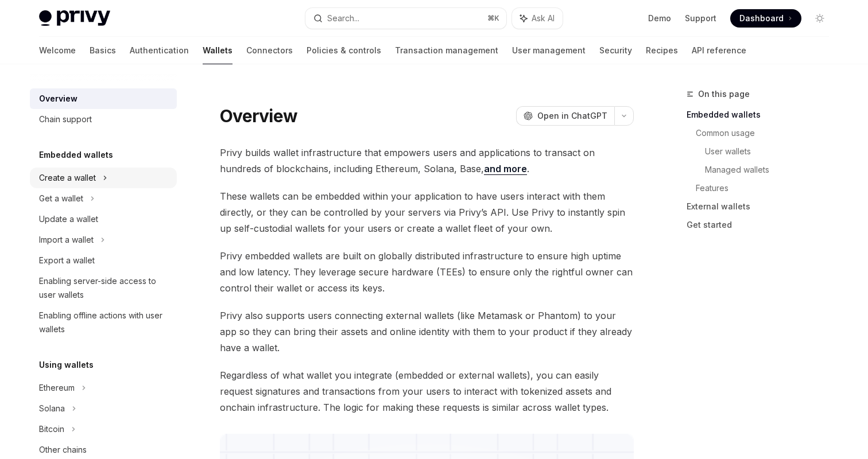 The image size is (868, 459). I want to click on img: light logo, so click(74, 19).